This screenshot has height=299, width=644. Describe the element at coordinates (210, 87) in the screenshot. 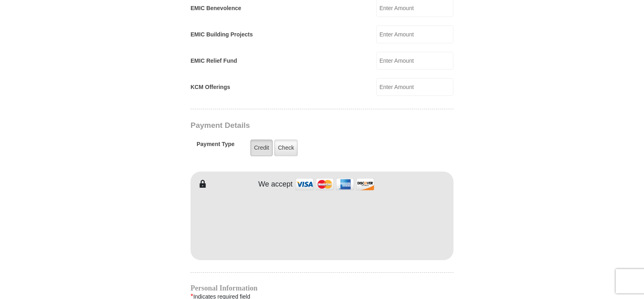

I see `label: KCM Offerings` at that location.